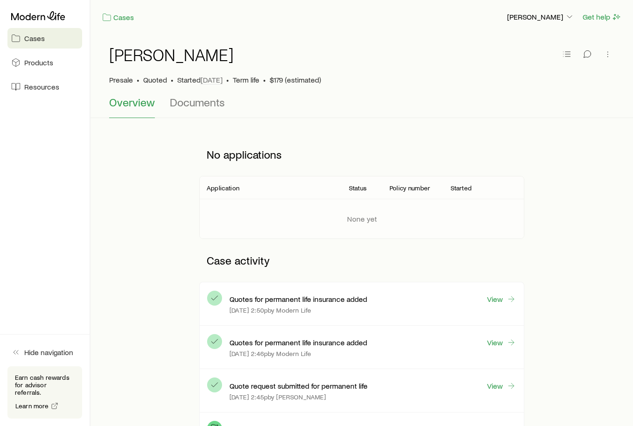 The height and width of the screenshot is (426, 633). I want to click on span: Cases, so click(35, 38).